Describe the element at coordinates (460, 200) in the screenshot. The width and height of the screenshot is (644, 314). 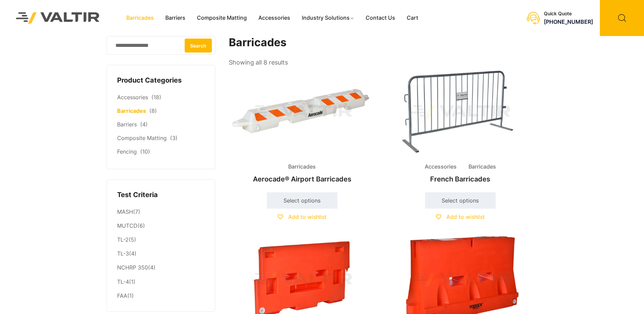
I see `a: Select options for “French Barricades”` at that location.